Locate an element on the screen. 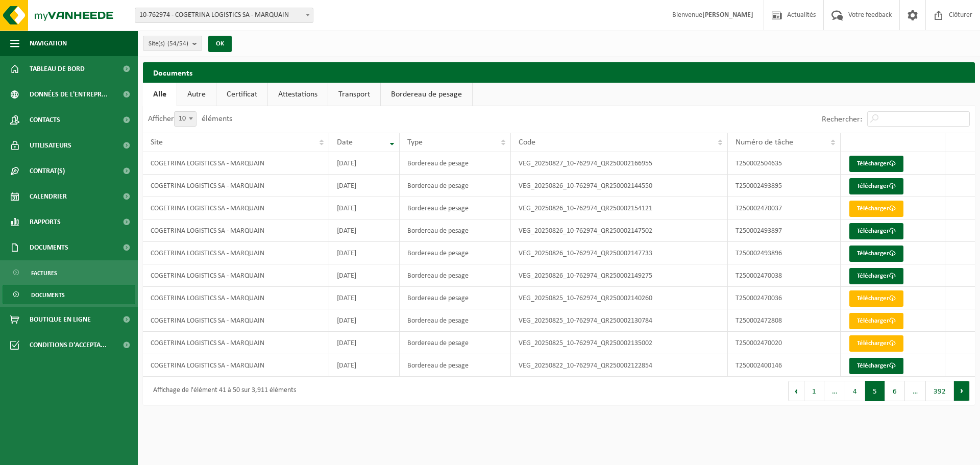  a: Certificat is located at coordinates (242, 95).